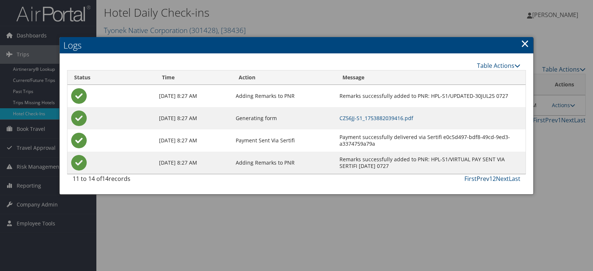 Image resolution: width=593 pixels, height=271 pixels. What do you see at coordinates (111, 77) in the screenshot?
I see `th: Status: activate to sort column ascending` at bounding box center [111, 77].